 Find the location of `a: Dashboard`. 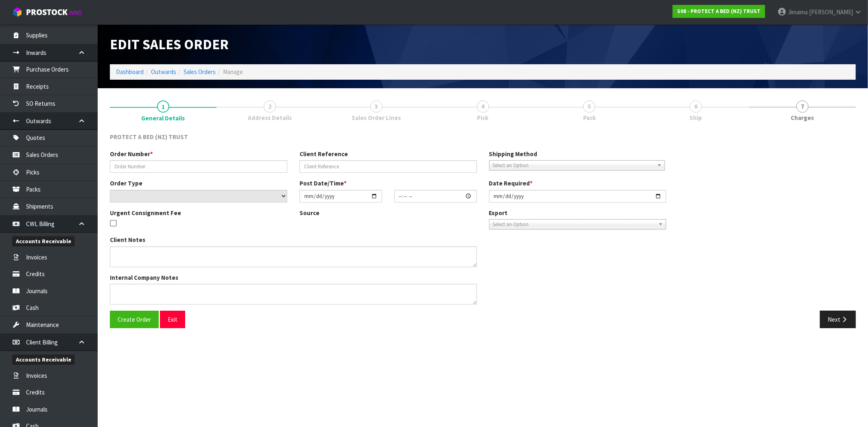

a: Dashboard is located at coordinates (130, 71).